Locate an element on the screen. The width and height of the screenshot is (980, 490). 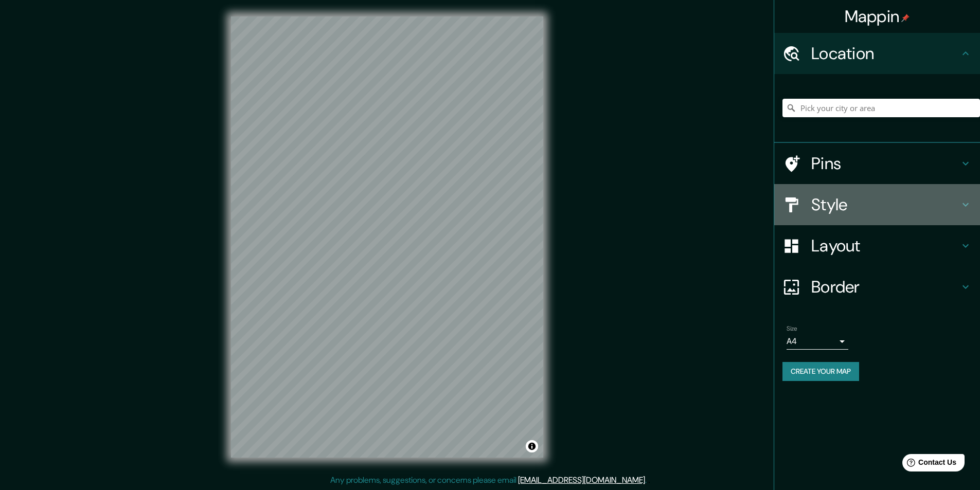
div: Location is located at coordinates (878, 54).